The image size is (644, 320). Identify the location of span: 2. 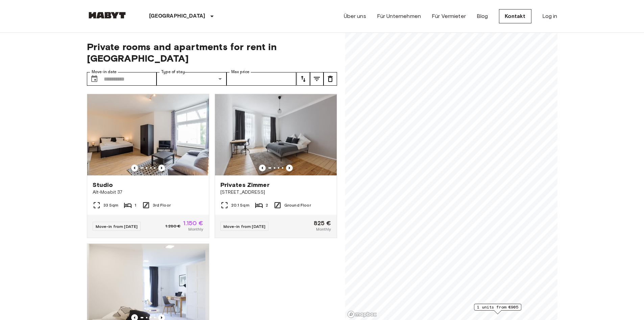
(267, 205).